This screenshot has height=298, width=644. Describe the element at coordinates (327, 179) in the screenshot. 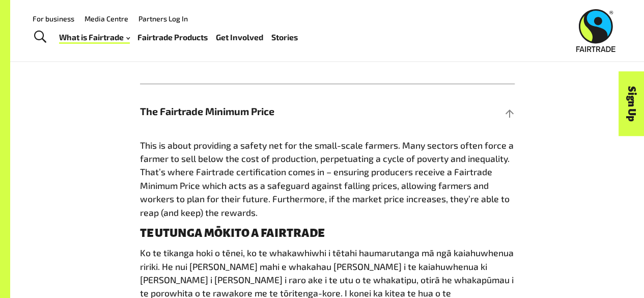

I see `span: This is about providing a safety net for the small-scale farmers. Many sectors often force a farm...` at that location.